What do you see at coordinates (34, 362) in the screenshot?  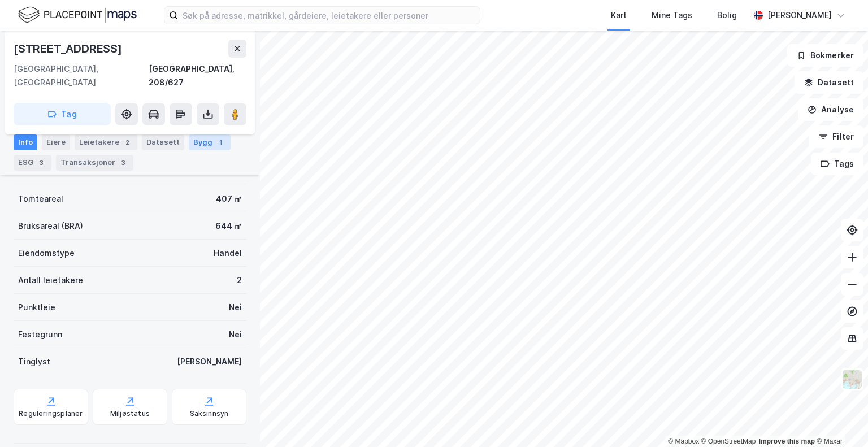 I see `div: Tinglyst` at bounding box center [34, 362].